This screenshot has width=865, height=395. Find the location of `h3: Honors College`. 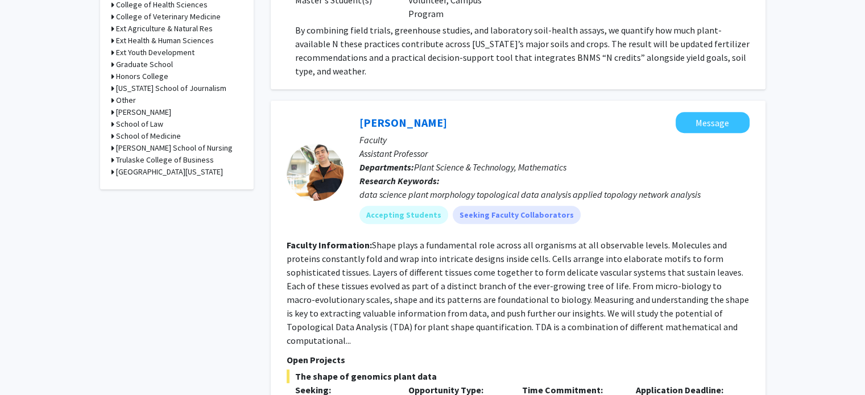

h3: Honors College is located at coordinates (142, 76).